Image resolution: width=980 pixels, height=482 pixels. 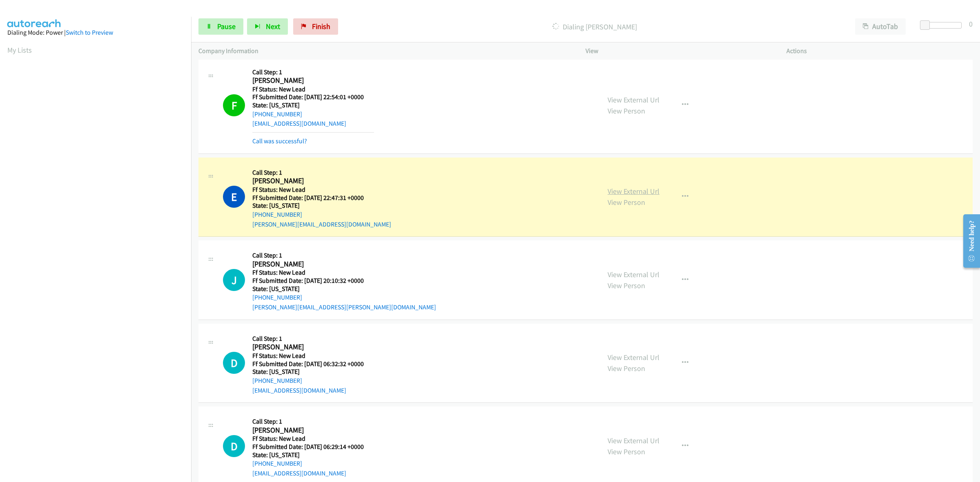 What do you see at coordinates (280, 141) in the screenshot?
I see `a: Call was successful?` at bounding box center [280, 141].